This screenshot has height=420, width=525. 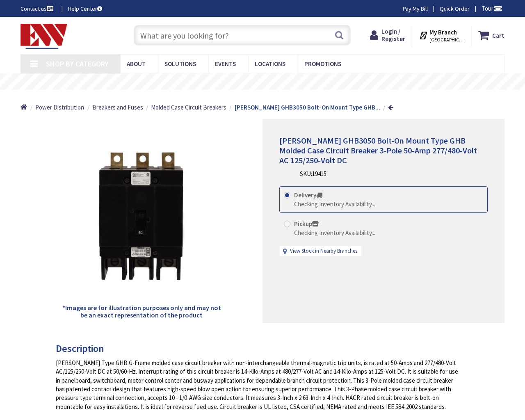 I want to click on a: Molded Case Circuit Breakers, so click(x=188, y=108).